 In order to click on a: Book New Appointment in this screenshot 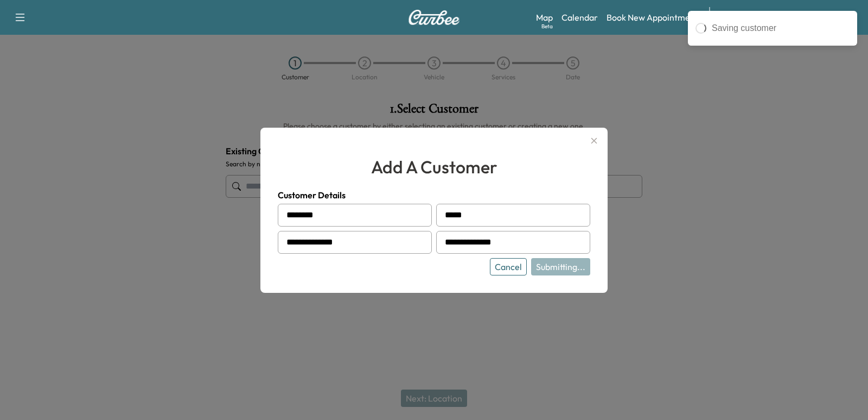, I will do `click(652, 17)`.